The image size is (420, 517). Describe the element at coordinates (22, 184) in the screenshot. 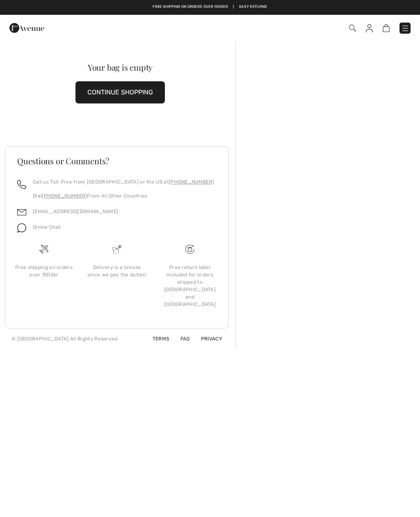

I see `img: call` at that location.